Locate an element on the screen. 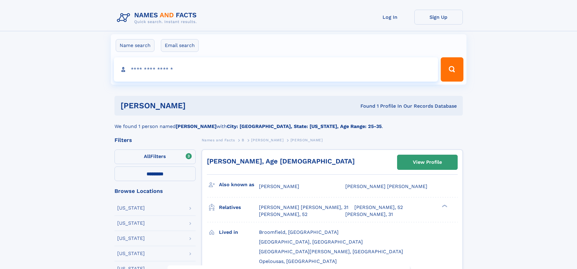 This screenshot has width=577, height=269. h3: Relatives is located at coordinates (239, 207).